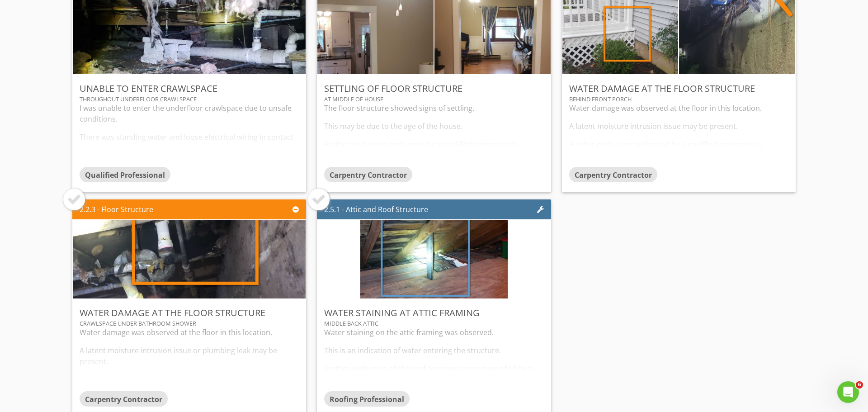 This screenshot has width=868, height=412. What do you see at coordinates (860, 385) in the screenshot?
I see `span: 6` at bounding box center [860, 385].